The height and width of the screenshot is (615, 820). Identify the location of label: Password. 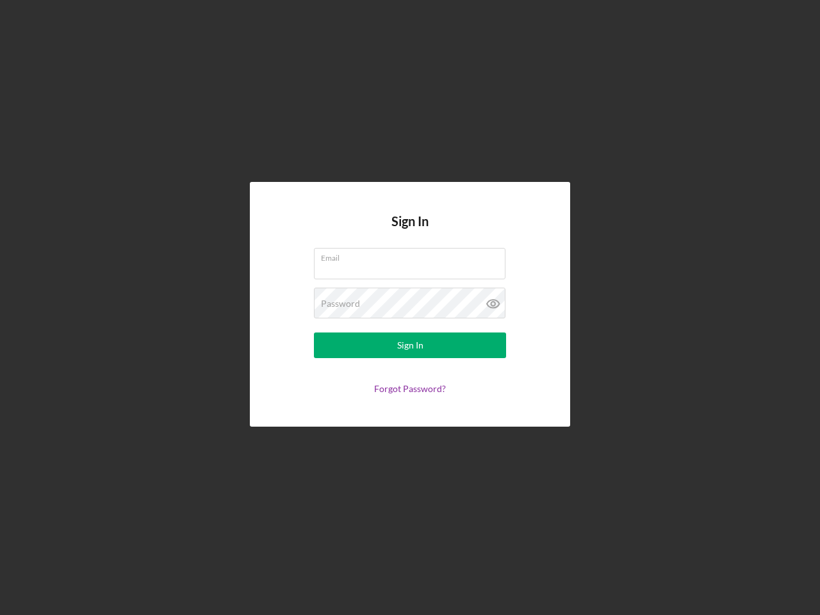
(340, 304).